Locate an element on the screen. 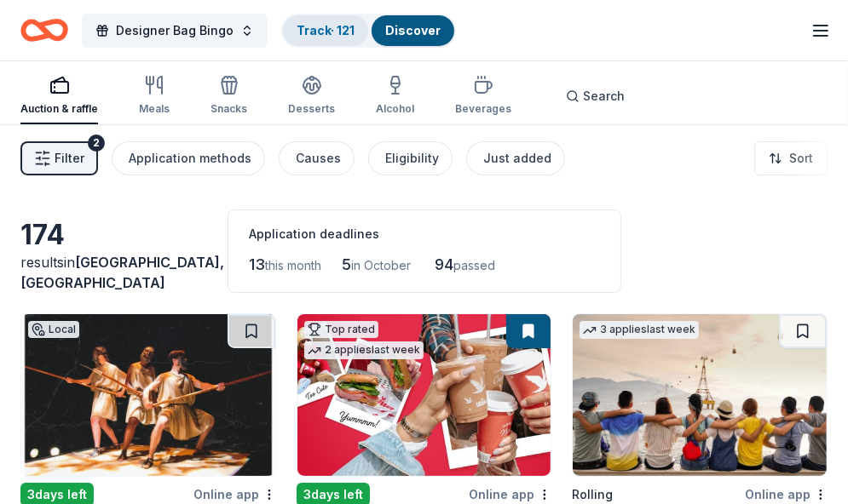  div: Beverages is located at coordinates (484, 109).